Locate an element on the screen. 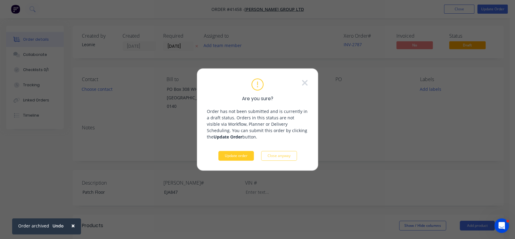 The image size is (515, 239). button: Undo is located at coordinates (58, 226).